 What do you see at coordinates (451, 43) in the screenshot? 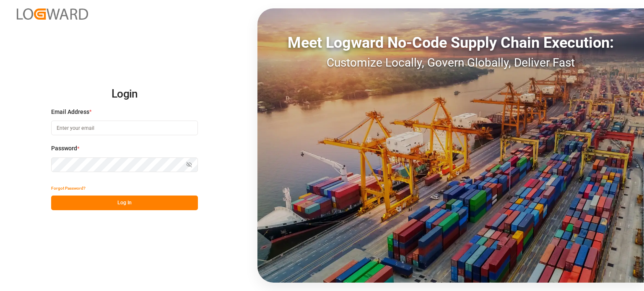
I see `div: Meet Logward No-Code Supply Chain Execution:` at bounding box center [451, 43].